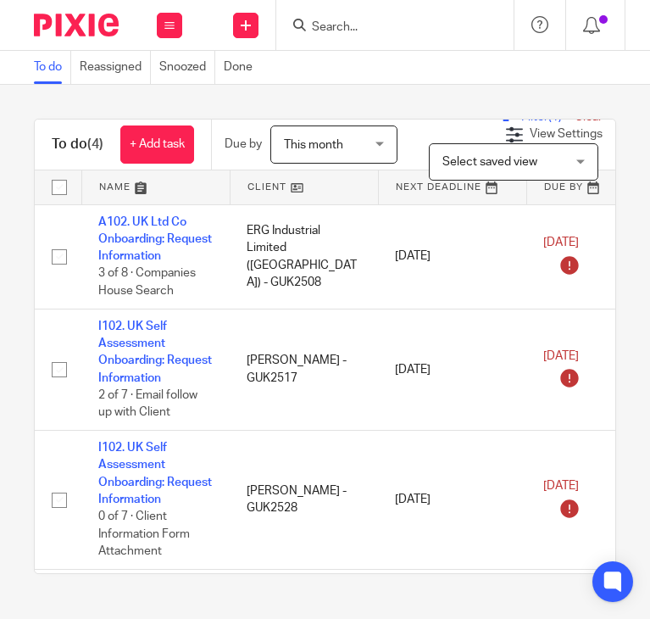  What do you see at coordinates (144, 534) in the screenshot?
I see `span: 0 of 7 · Client Information Form Attachment` at bounding box center [144, 534].